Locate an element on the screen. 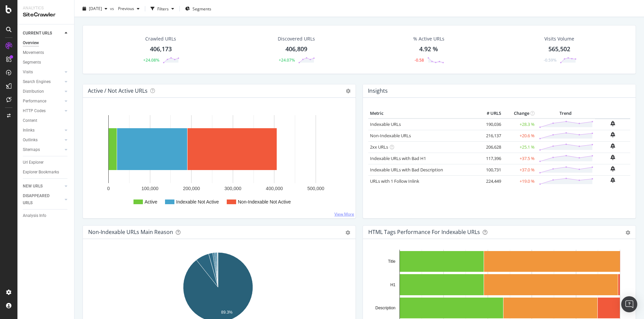 This screenshot has width=644, height=319. th: Metric is located at coordinates (422, 113).